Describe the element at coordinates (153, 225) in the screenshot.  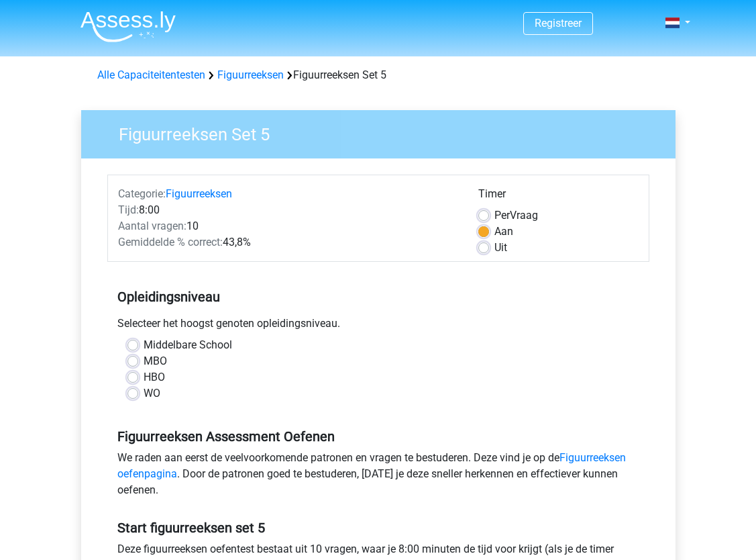
I see `span: Aantal vragen:` at that location.